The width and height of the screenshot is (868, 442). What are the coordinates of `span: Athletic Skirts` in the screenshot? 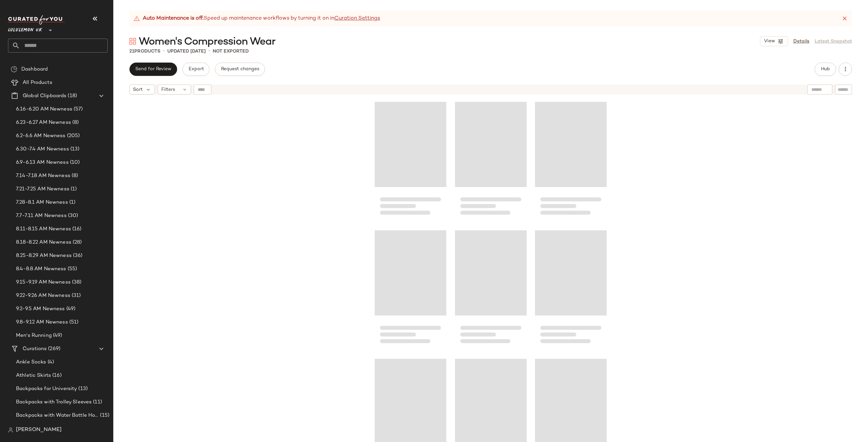 It's located at (33, 376).